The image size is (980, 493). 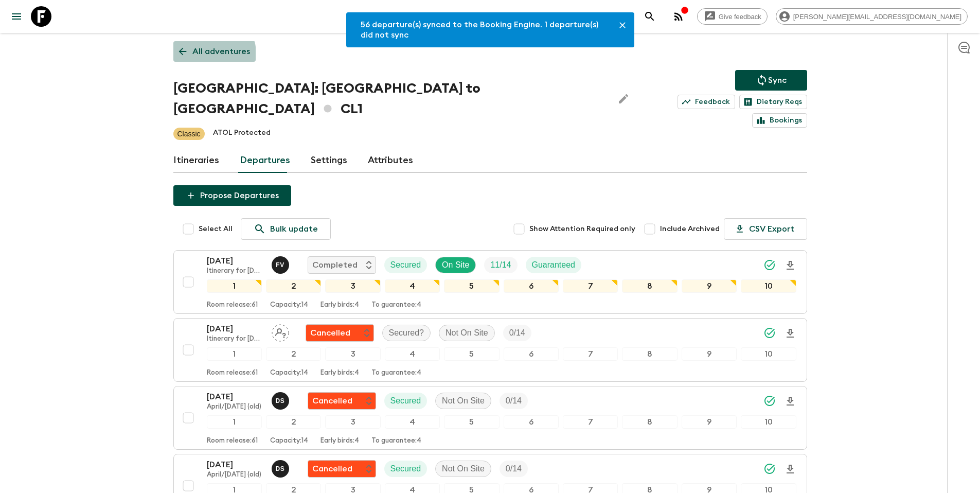 I want to click on p: Not On Site, so click(x=463, y=469).